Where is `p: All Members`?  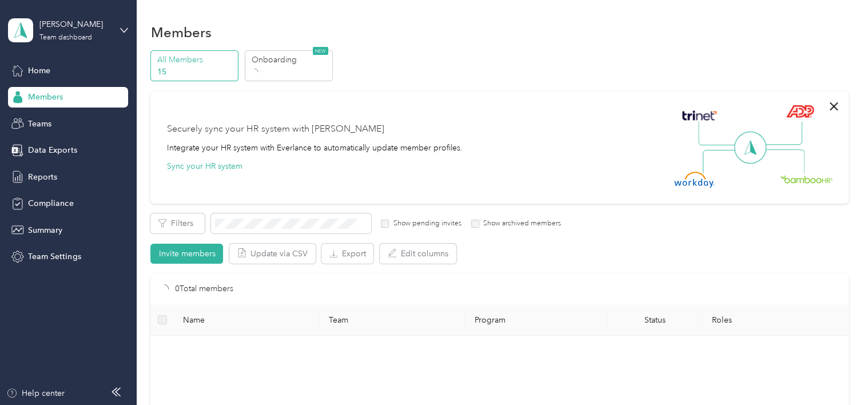
p: All Members is located at coordinates (196, 59).